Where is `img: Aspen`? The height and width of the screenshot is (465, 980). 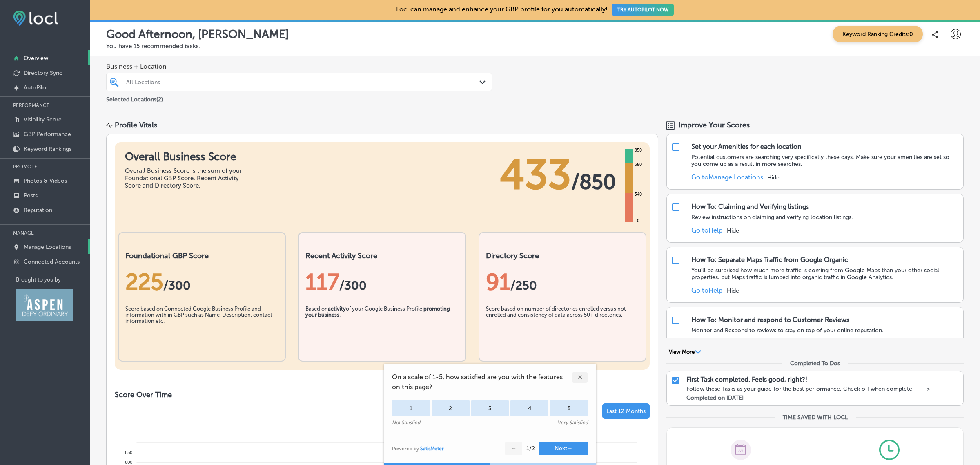 img: Aspen is located at coordinates (45, 305).